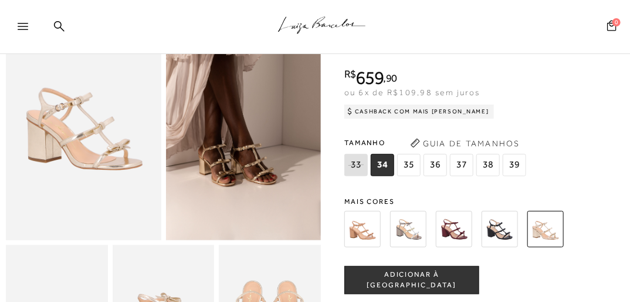  Describe the element at coordinates (435, 165) in the screenshot. I see `span: 36` at that location.